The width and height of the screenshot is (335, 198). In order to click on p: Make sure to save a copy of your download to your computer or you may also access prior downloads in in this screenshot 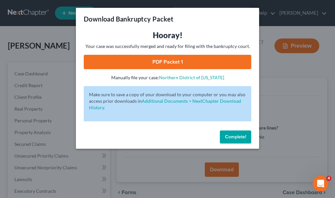, I will do `click(167, 101)`.